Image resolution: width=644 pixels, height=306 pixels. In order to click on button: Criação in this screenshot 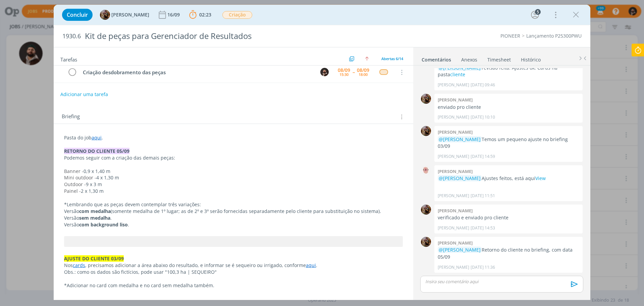, I will do `click(237, 15)`.